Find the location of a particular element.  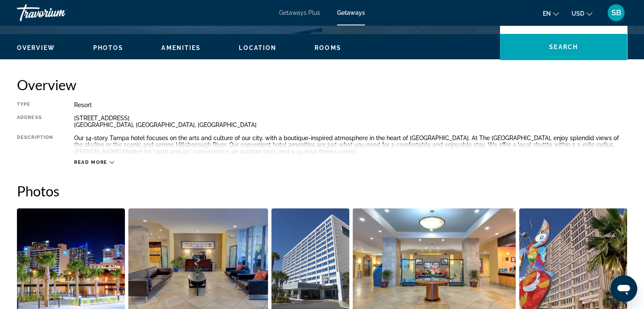

button: User Menu is located at coordinates (616, 12).